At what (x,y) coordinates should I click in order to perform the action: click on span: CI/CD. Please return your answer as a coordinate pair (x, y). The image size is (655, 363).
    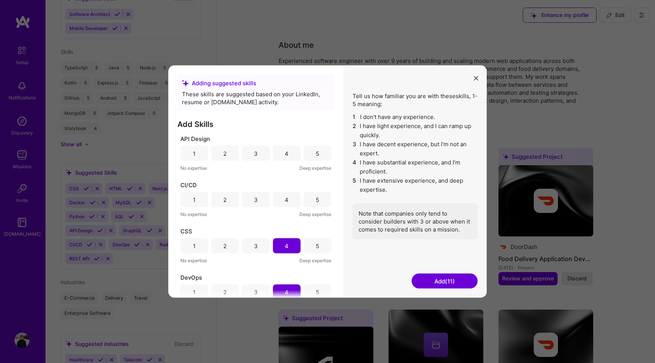
    Looking at the image, I should click on (188, 185).